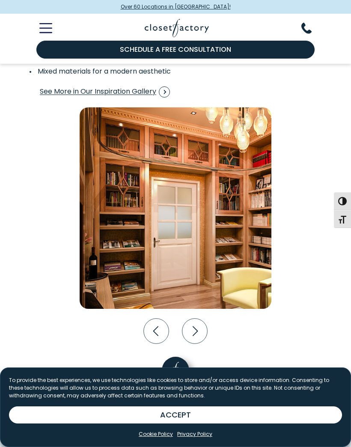  I want to click on button: Toggle High Contrast, so click(342, 201).